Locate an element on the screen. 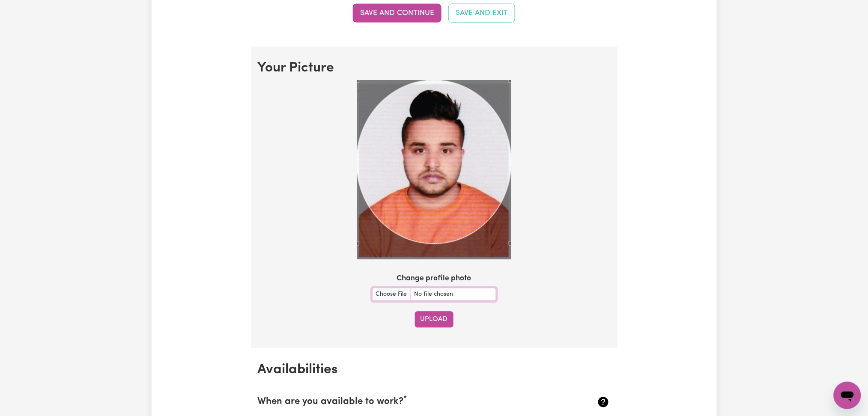  label: Change profile photo is located at coordinates (434, 280).